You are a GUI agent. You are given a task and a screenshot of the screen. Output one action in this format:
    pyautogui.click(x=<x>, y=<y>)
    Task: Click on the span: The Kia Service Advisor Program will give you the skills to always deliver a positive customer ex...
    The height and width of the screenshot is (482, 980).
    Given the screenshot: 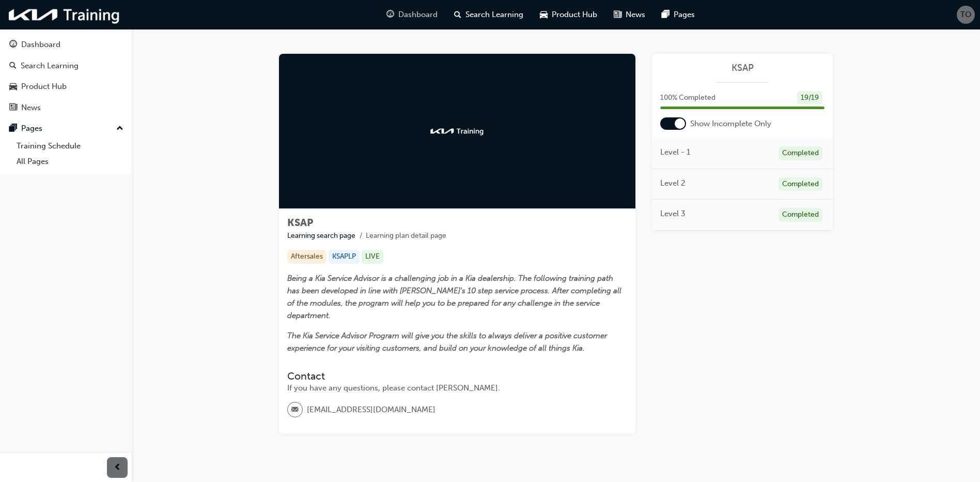 What is the action you would take?
    pyautogui.click(x=448, y=342)
    